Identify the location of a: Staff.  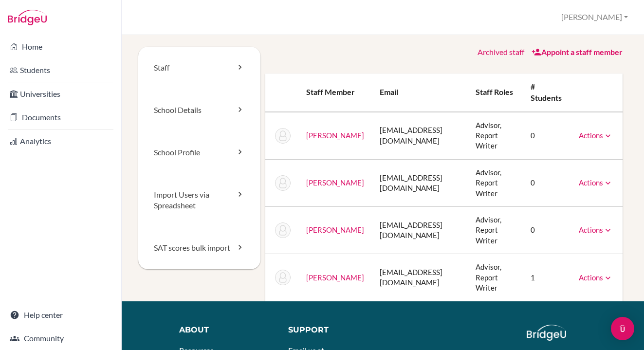
(199, 67).